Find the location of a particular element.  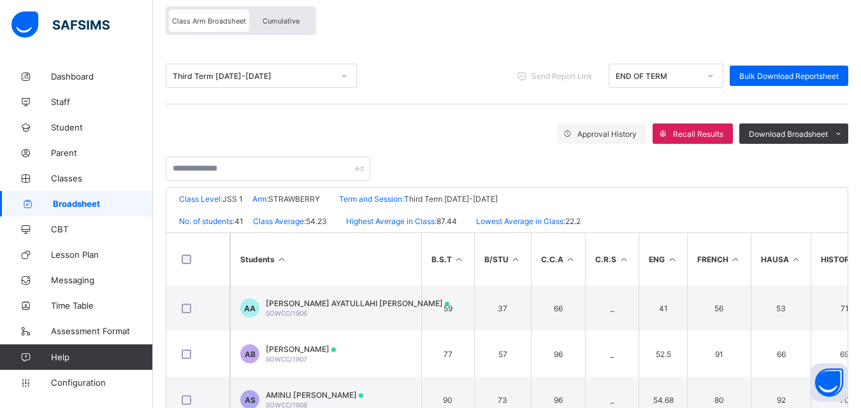

span: 22.2 is located at coordinates (573, 221).